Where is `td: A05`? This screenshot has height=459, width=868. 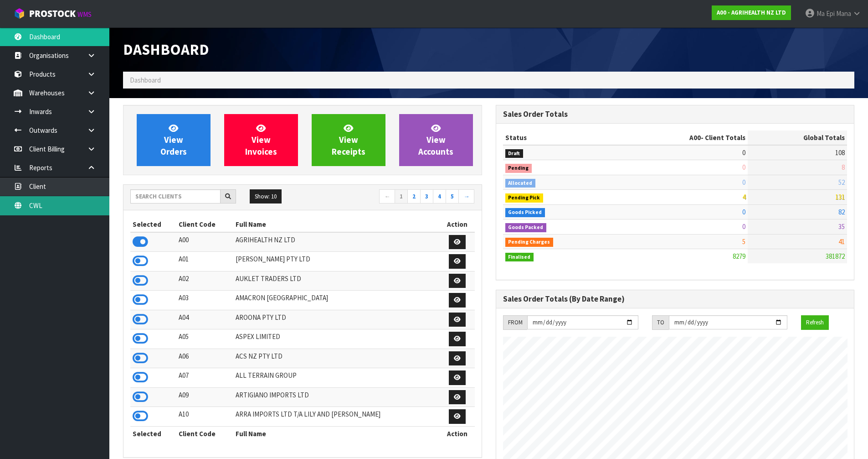 td: A05 is located at coordinates (205, 339).